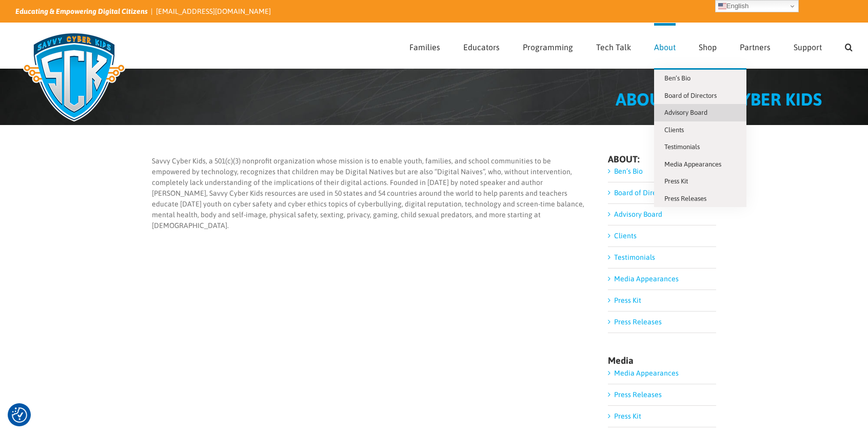 The height and width of the screenshot is (434, 868). Describe the element at coordinates (665, 45) in the screenshot. I see `a: About` at that location.